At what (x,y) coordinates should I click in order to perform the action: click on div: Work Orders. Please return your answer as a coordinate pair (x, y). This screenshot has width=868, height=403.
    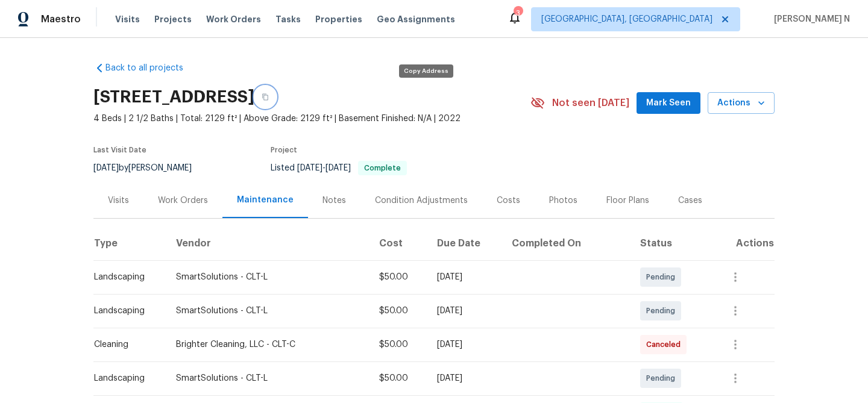
    Looking at the image, I should click on (183, 201).